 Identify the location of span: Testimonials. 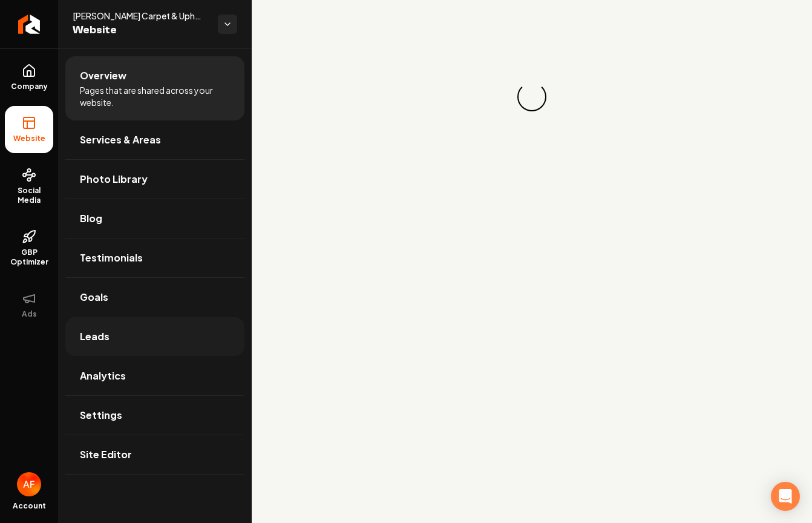
(111, 258).